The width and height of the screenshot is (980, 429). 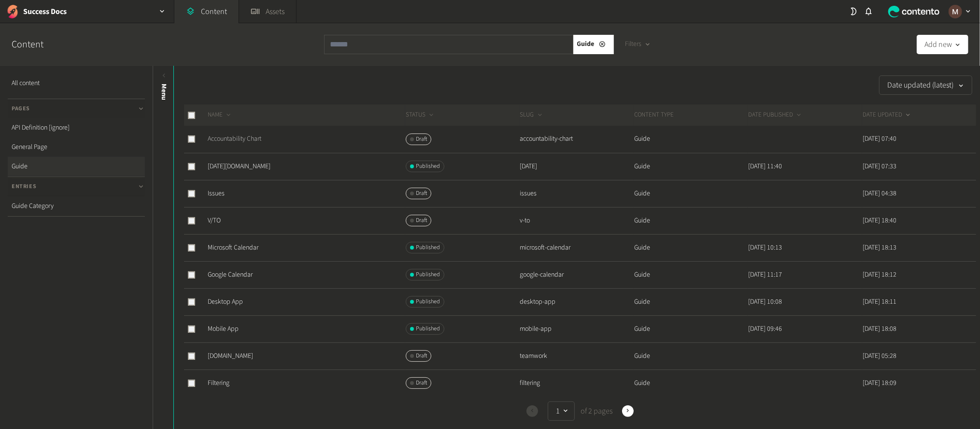 What do you see at coordinates (76, 128) in the screenshot?
I see `a: API Definition [ignore]` at bounding box center [76, 128].